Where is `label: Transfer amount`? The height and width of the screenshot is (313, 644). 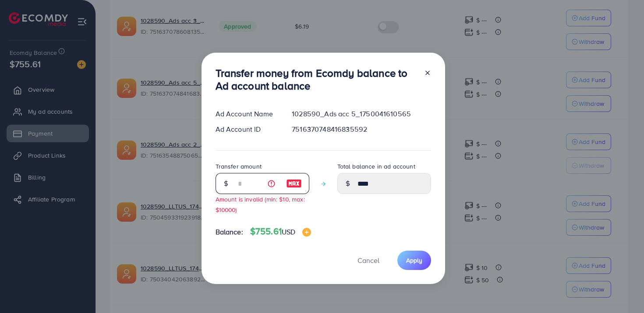 label: Transfer amount is located at coordinates (239, 166).